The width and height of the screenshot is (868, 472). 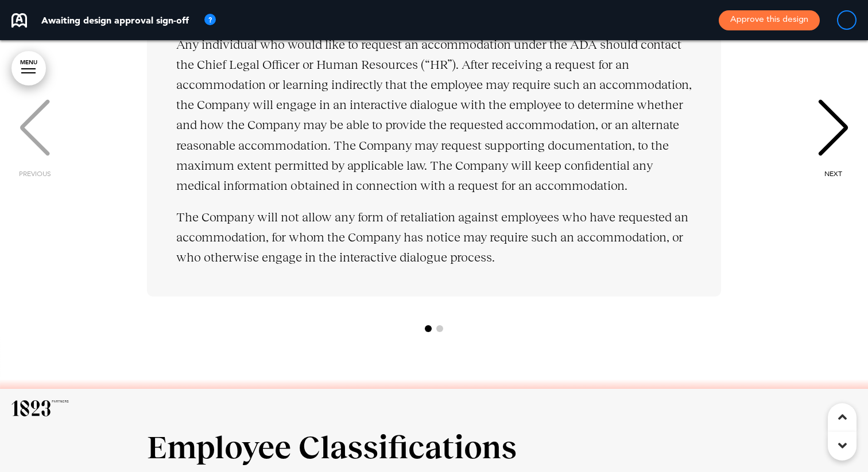 What do you see at coordinates (28, 69) in the screenshot?
I see `a: MENU` at bounding box center [28, 69].